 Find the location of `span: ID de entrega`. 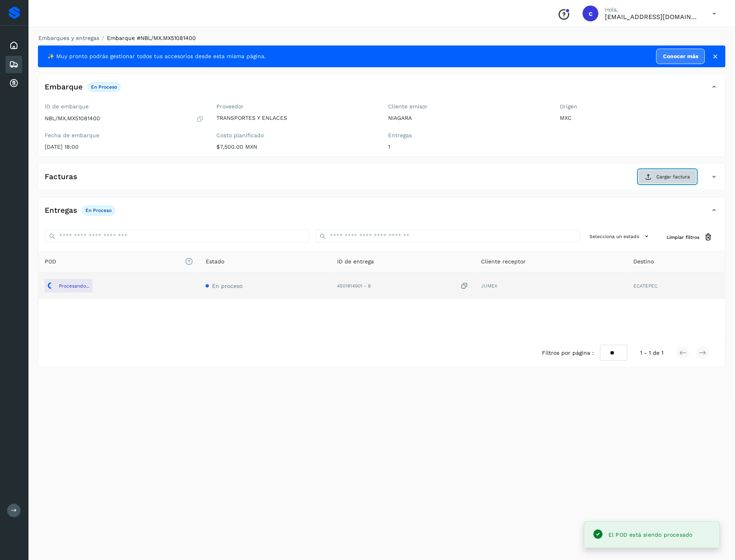

span: ID de entrega is located at coordinates (355, 262).